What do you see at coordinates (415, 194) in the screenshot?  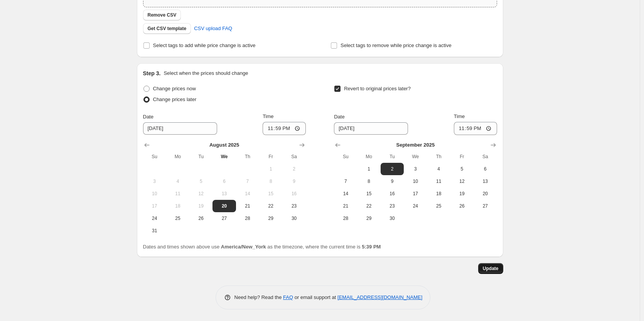 I see `span: 17` at bounding box center [415, 194].